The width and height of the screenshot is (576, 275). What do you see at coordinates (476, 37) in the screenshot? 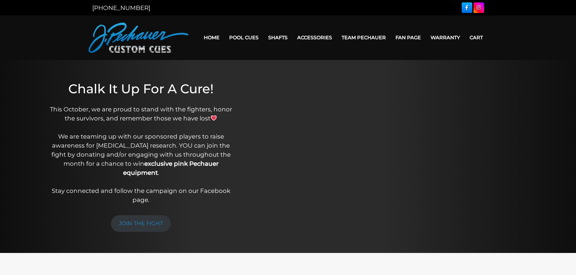
I see `a: Cart` at bounding box center [476, 37].